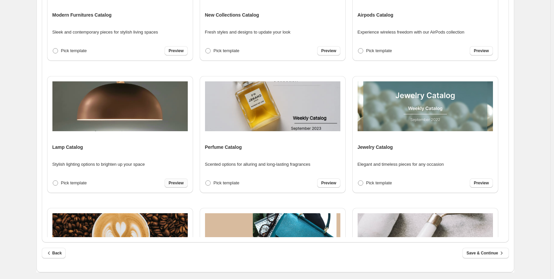  What do you see at coordinates (376, 15) in the screenshot?
I see `h4: Airpods Catalog` at bounding box center [376, 15].